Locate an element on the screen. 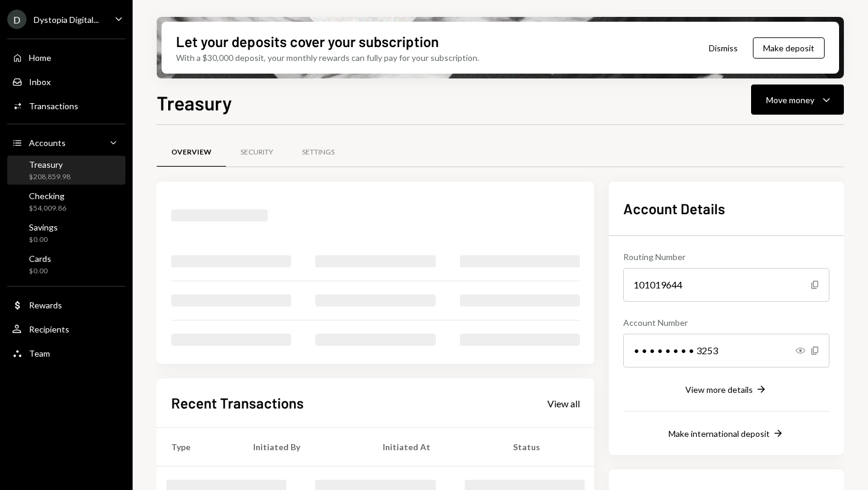 The image size is (868, 490). div: View all is located at coordinates (564, 403).